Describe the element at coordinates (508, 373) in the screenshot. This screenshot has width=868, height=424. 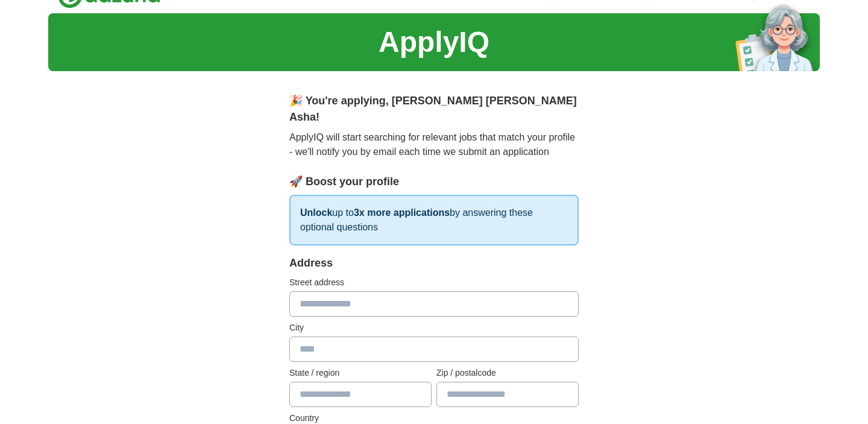
I see `label: Zip / postalcode` at that location.